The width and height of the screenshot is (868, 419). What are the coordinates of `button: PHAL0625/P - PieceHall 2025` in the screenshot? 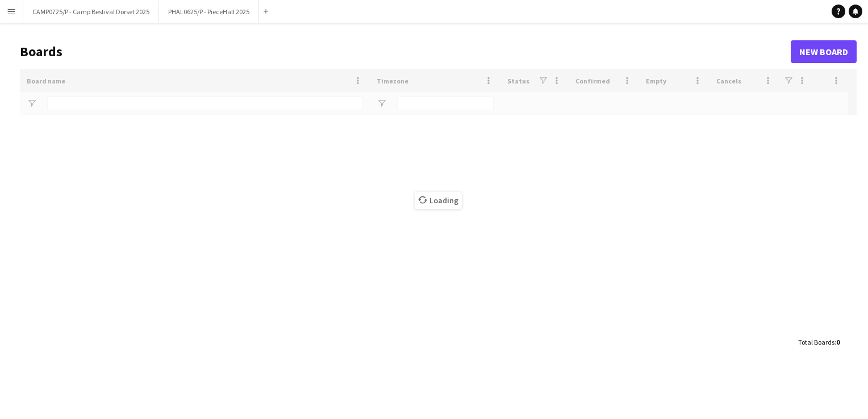 It's located at (209, 12).